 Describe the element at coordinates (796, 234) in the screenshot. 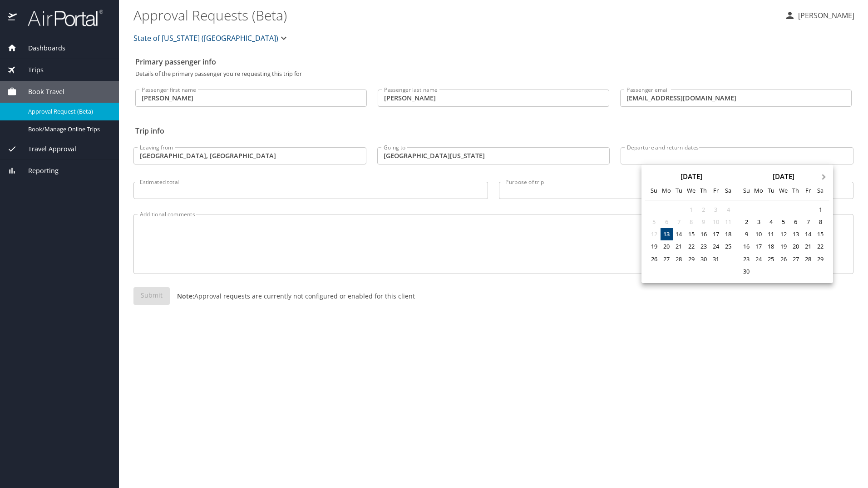

I see `div: Choose Thursday, November 13th, 2025` at that location.